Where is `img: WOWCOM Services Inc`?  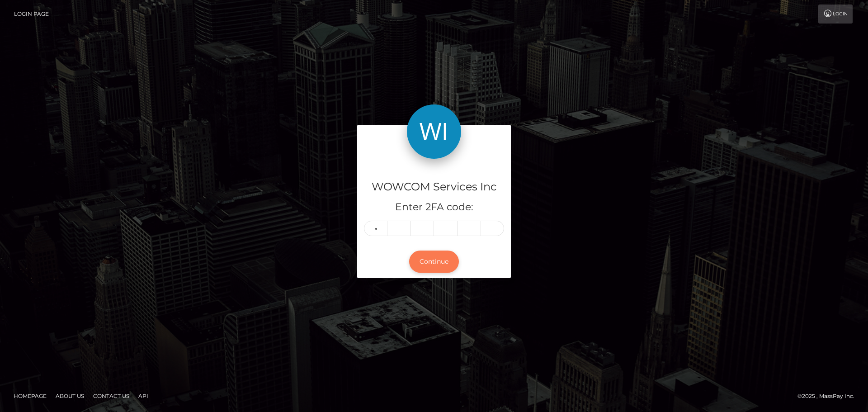 img: WOWCOM Services Inc is located at coordinates (434, 131).